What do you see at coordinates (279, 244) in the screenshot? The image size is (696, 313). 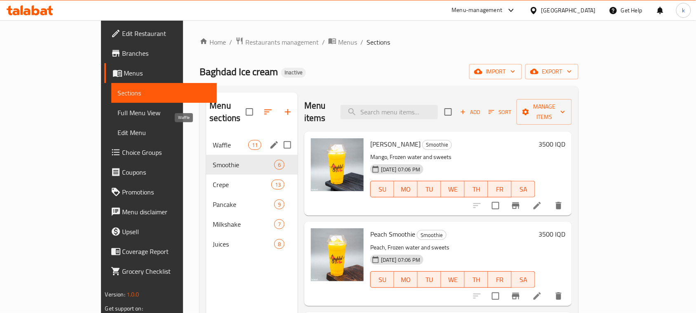 I see `span: 8` at bounding box center [279, 244].